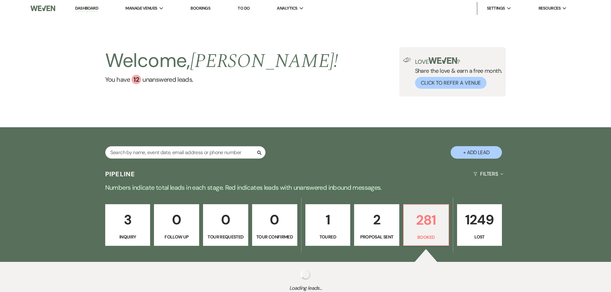  Describe the element at coordinates (407, 60) in the screenshot. I see `img: loud-speaker-illustration.svg` at that location.